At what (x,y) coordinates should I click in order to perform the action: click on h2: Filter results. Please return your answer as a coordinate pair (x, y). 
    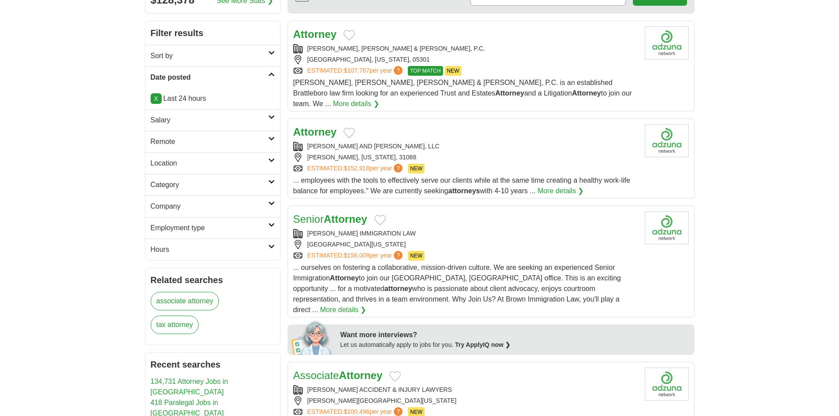
    Looking at the image, I should click on (213, 33).